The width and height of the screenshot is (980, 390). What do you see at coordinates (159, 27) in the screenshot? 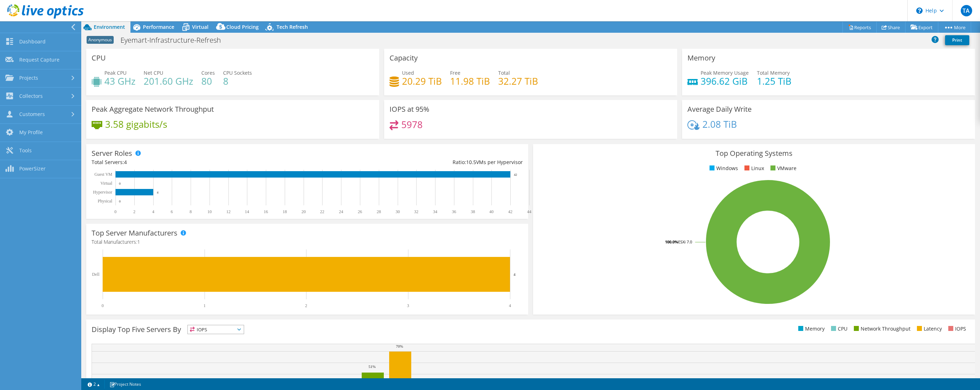
I see `span: Performance` at bounding box center [159, 27].